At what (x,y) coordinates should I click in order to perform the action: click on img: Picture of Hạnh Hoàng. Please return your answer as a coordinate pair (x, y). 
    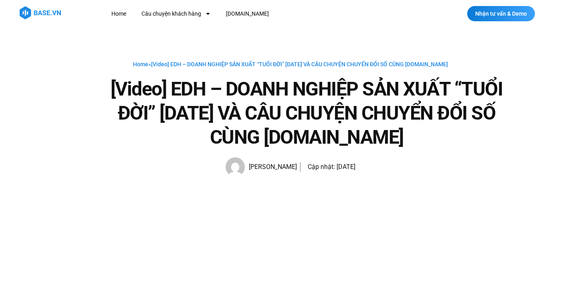
    Looking at the image, I should click on (235, 167).